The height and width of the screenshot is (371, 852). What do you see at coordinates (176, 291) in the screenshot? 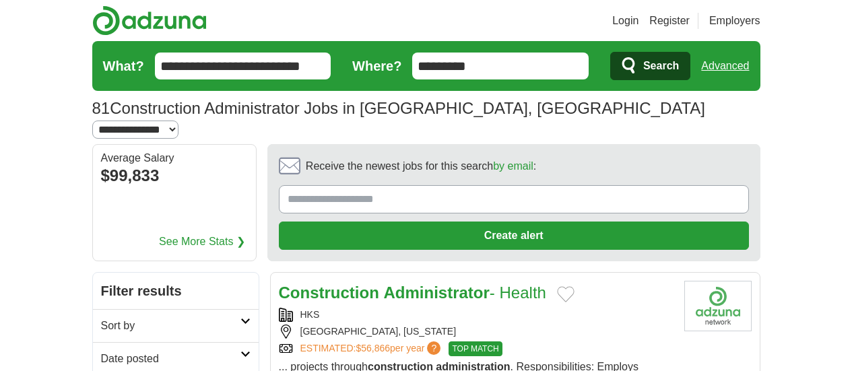
I see `h2: Filter results` at bounding box center [176, 291].